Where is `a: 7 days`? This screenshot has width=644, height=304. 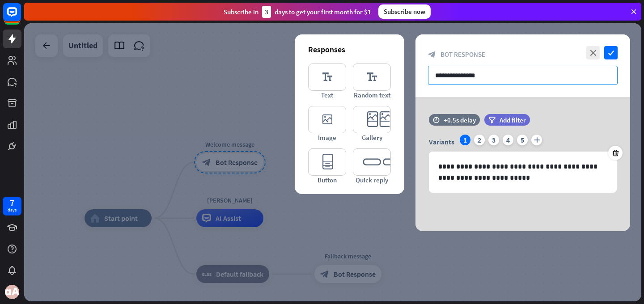 a: 7 days is located at coordinates (12, 206).